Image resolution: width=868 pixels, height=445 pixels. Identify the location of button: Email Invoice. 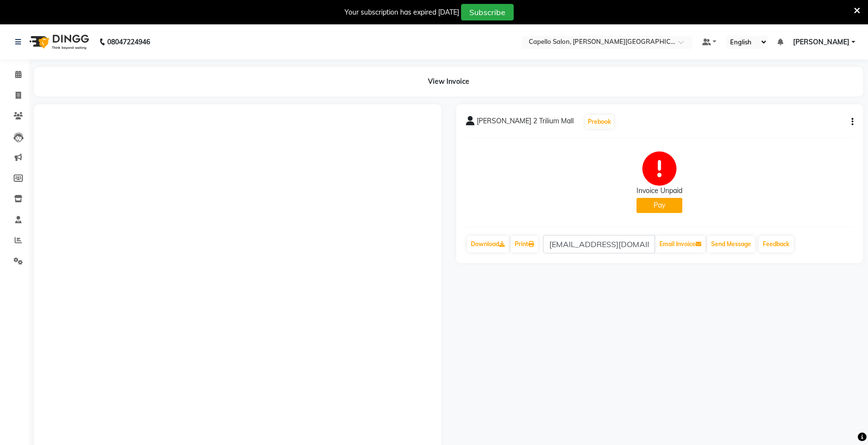
(680, 244).